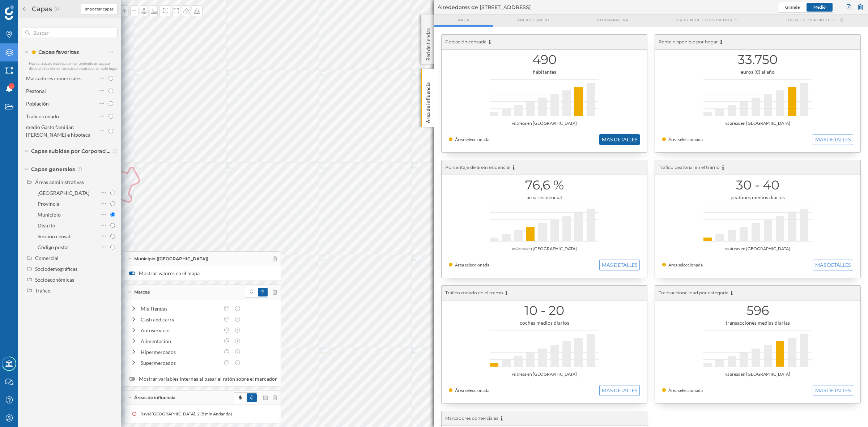  Describe the element at coordinates (544, 72) in the screenshot. I see `div: habitantes` at that location.